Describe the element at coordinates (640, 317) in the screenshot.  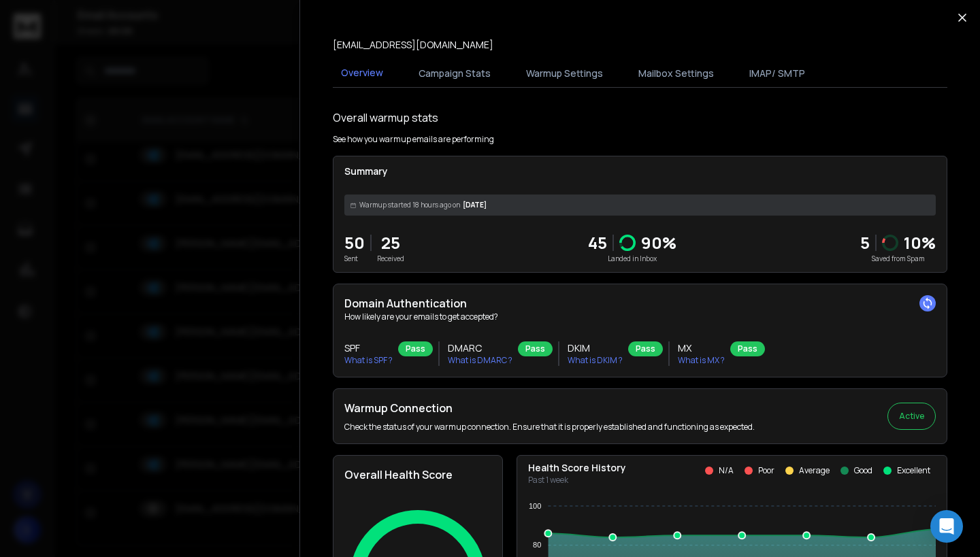
I see `p: How likely are your emails to get accepted?` at that location.